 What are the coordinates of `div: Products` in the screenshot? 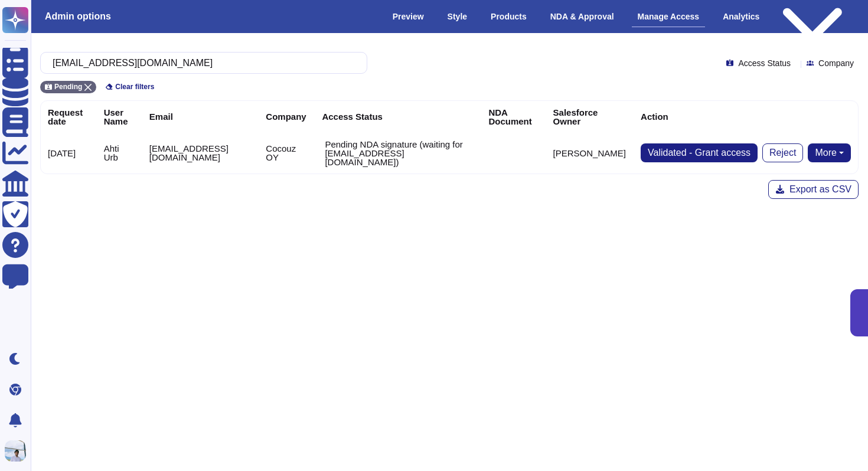 It's located at (508, 17).